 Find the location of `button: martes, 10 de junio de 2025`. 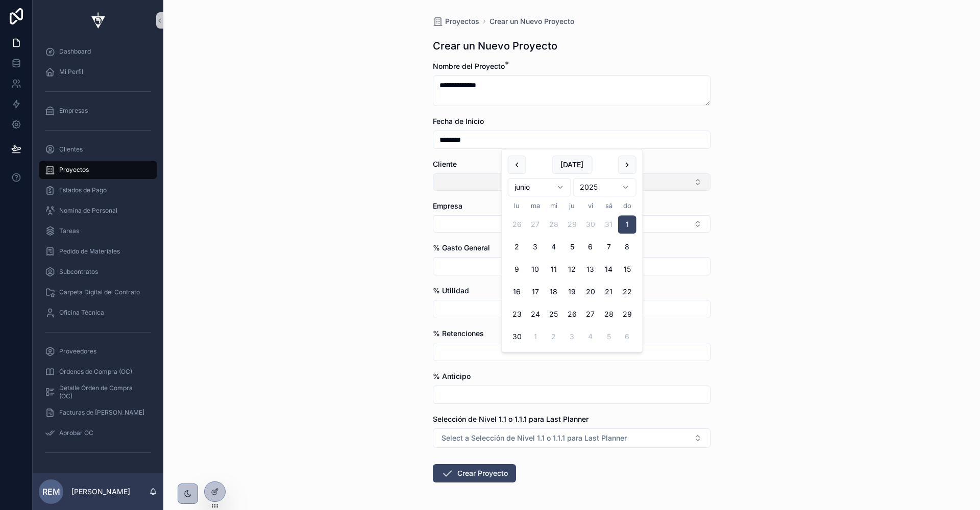

button: martes, 10 de junio de 2025 is located at coordinates (535, 270).